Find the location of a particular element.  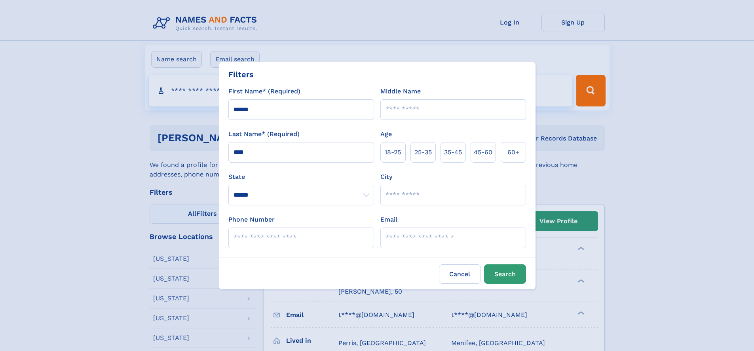

span: 45‑60 is located at coordinates (483, 152).